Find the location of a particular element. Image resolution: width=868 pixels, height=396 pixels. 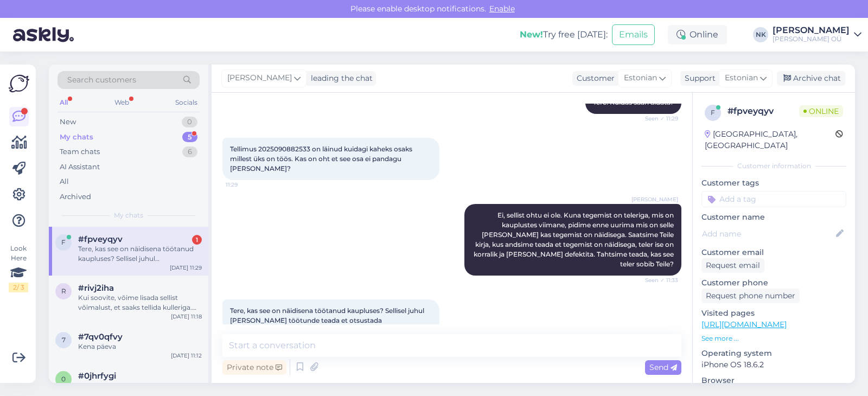

div: 0 is located at coordinates (189, 122).